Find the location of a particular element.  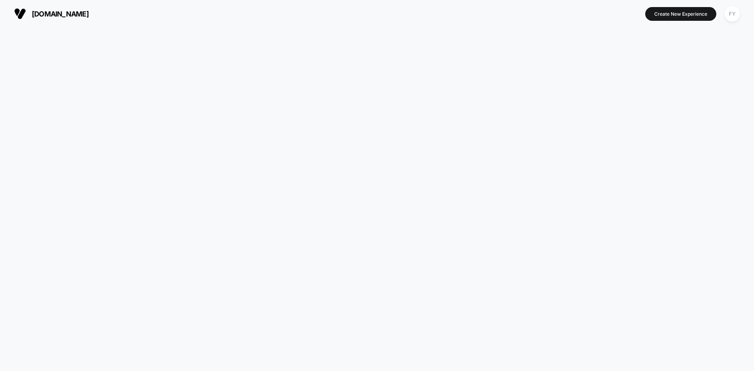

div: FY is located at coordinates (732, 14).